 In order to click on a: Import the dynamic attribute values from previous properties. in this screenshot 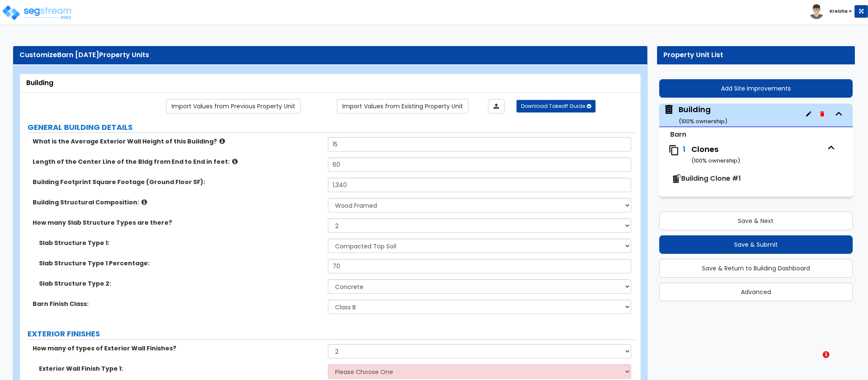, I will do `click(233, 106)`.